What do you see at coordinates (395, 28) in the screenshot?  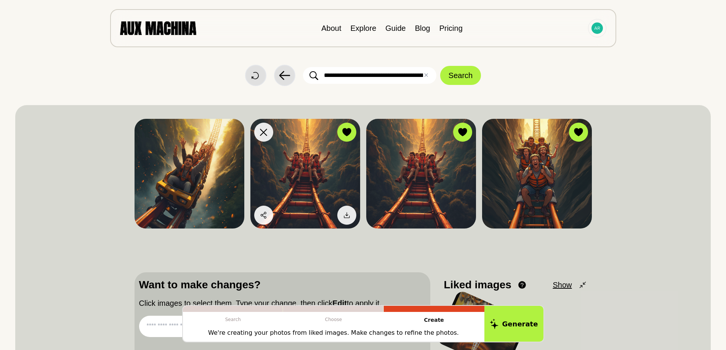 I see `a: Guide` at bounding box center [395, 28].